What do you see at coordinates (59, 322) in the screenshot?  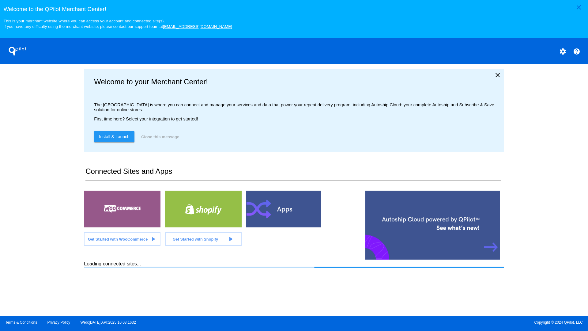 I see `a: Privacy Policy` at bounding box center [59, 322].